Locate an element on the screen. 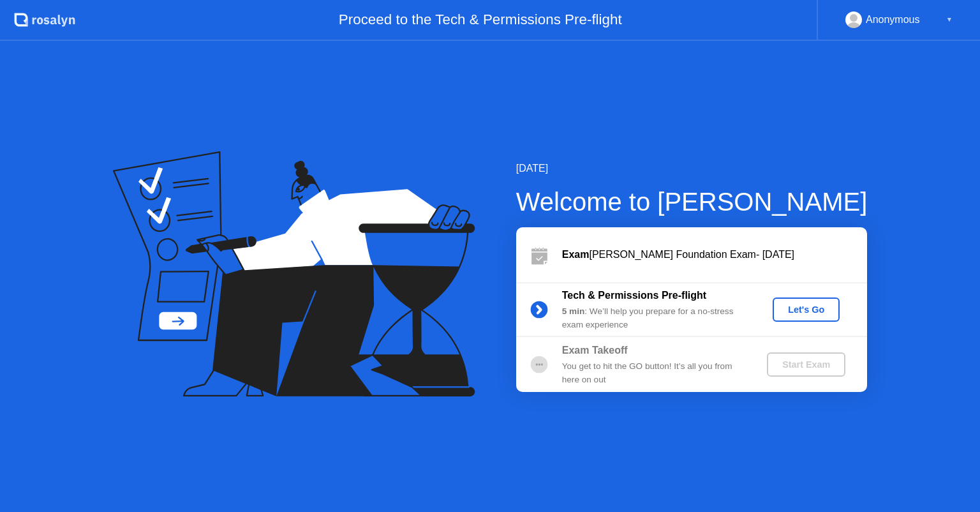 This screenshot has width=980, height=512. b: Exam is located at coordinates (575, 254).